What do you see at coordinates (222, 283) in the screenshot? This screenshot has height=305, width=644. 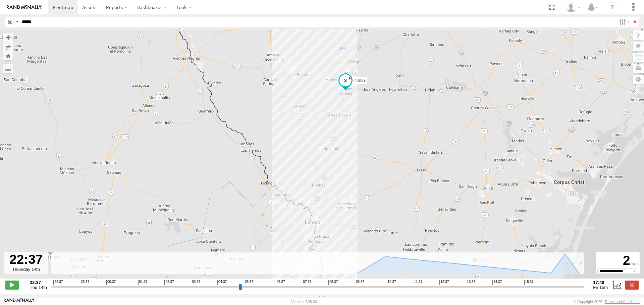 I see `span: 04:37` at bounding box center [222, 283].